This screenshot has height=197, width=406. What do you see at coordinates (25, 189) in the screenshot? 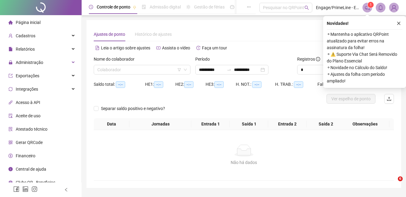
I see `span: linkedin` at bounding box center [25, 189].